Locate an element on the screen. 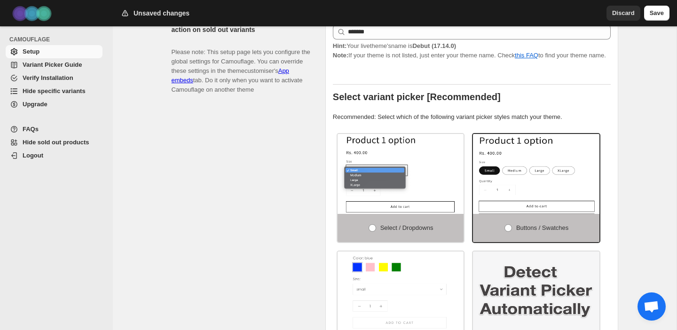 This screenshot has height=330, width=677. span: Variant Picker Guide is located at coordinates (52, 64).